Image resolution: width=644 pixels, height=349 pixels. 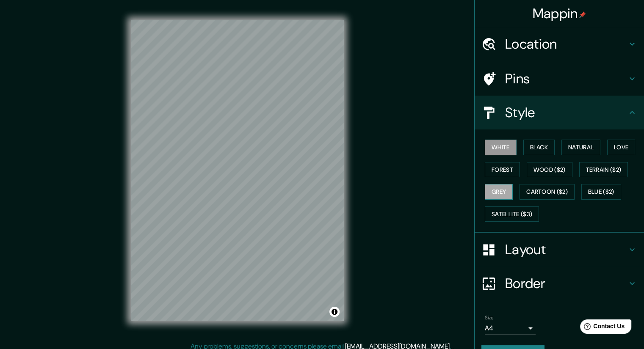 What do you see at coordinates (549, 170) in the screenshot?
I see `button: Wood ($2)` at bounding box center [549, 170].